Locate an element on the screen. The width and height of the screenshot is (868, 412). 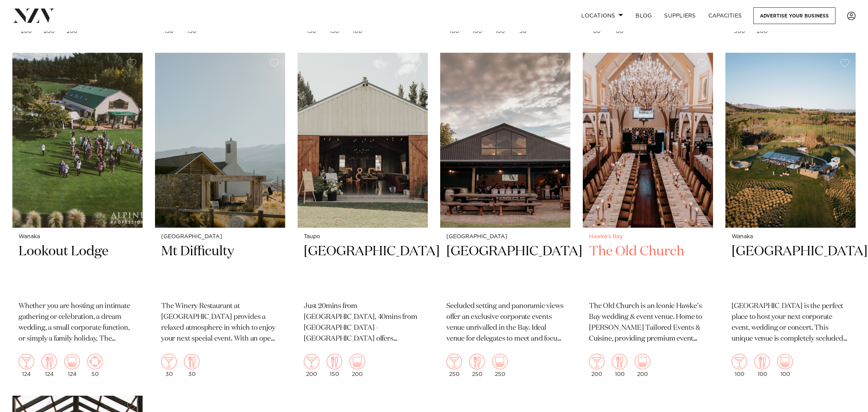
a: Hawke's Bay The Old Church The Old Church is an Iconic Hawke’s Bay wedding & event venue. Home to... is located at coordinates (647, 218).